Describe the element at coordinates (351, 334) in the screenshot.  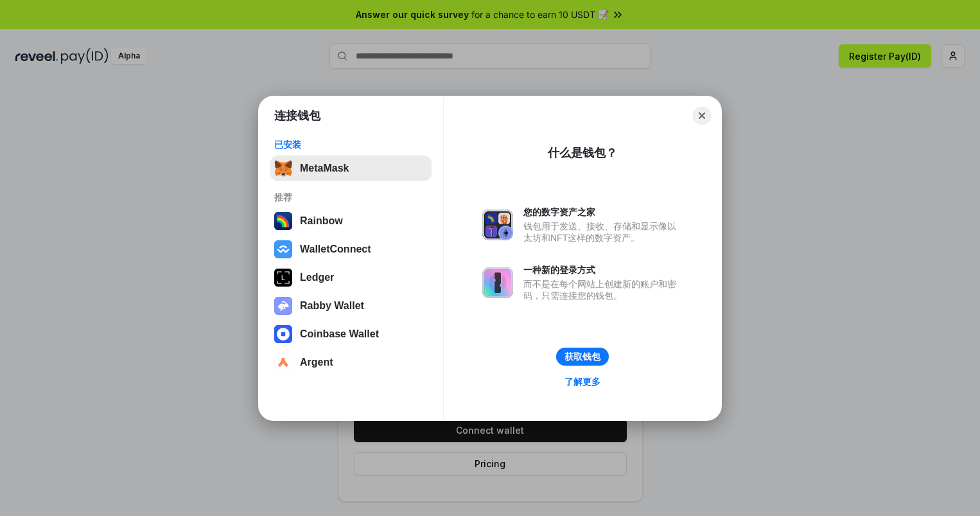
I see `button: Coinbase Wallet` at that location.